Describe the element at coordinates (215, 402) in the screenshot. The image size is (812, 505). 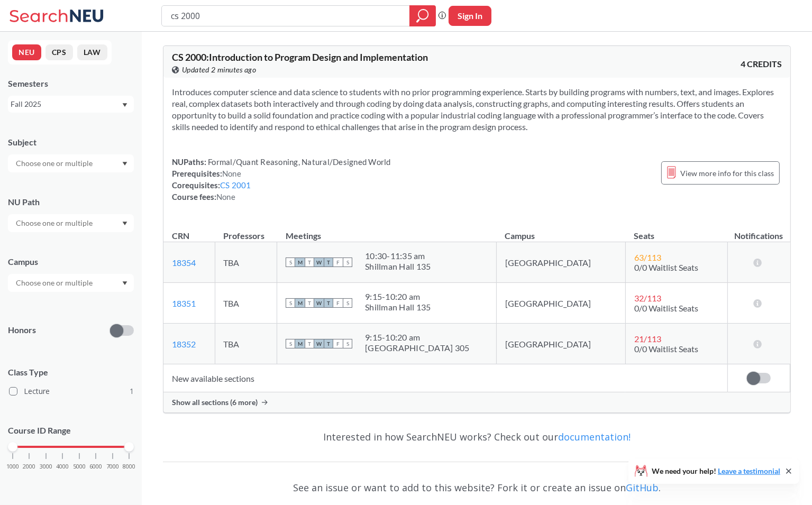
I see `span: Show all sections (6 more)` at that location.